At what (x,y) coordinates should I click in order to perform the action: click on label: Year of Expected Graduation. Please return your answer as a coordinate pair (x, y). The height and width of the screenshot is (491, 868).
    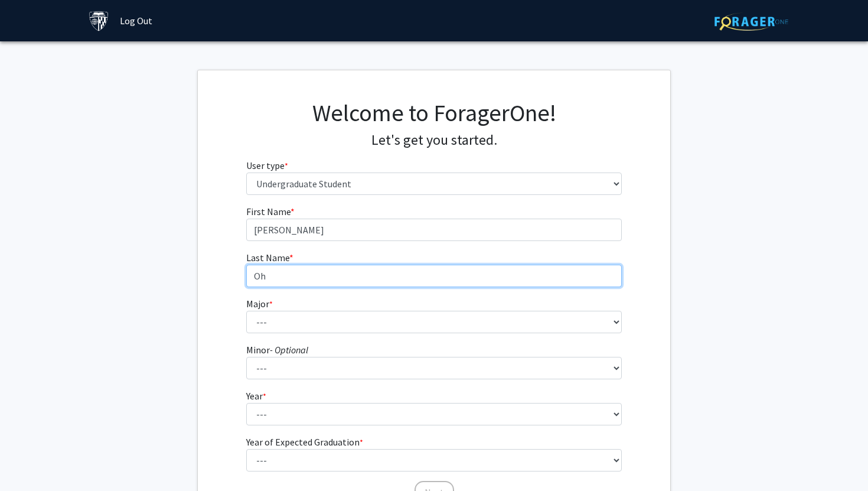
    Looking at the image, I should click on (305, 442).